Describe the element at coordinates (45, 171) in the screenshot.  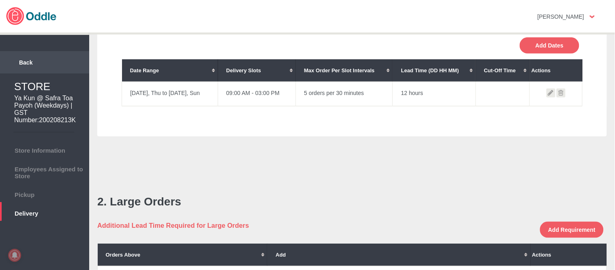
I see `span: Employees Assigned to Store` at that location.